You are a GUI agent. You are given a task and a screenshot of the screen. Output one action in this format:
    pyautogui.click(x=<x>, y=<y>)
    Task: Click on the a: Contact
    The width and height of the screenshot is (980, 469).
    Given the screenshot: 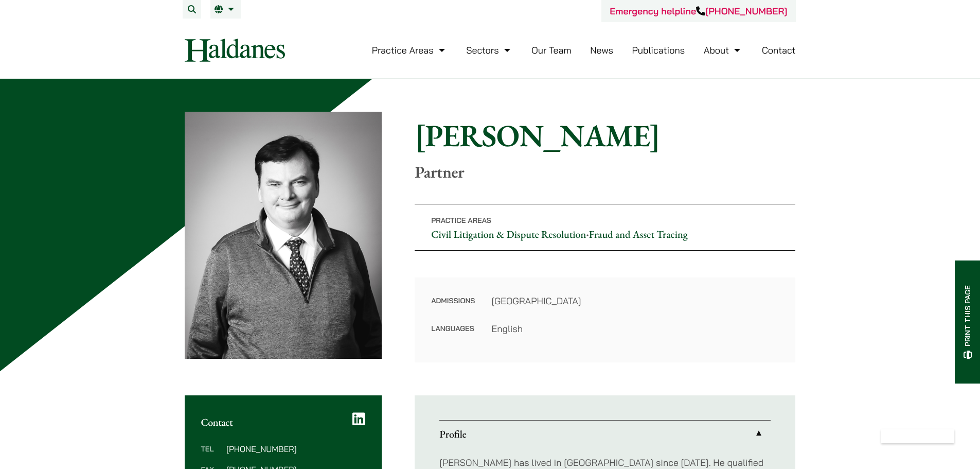 What is the action you would take?
    pyautogui.click(x=779, y=50)
    